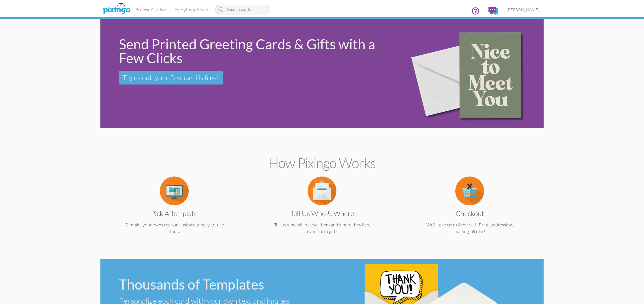  Describe the element at coordinates (174, 211) in the screenshot. I see `a: Pick a Template Or make your own creations using our easy-to-use studio.` at that location.